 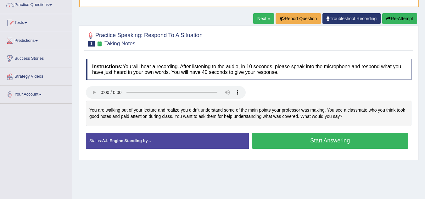 I want to click on a: Your Account, so click(x=36, y=94).